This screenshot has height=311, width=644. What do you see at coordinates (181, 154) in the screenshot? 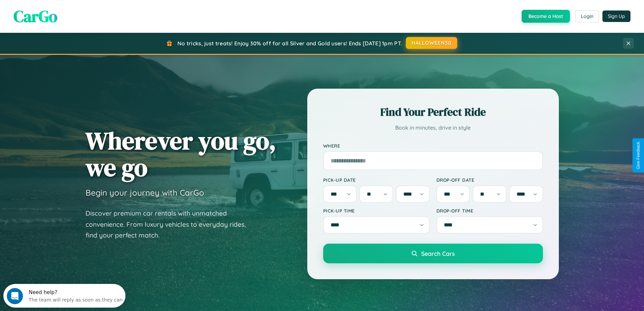
I see `h1: Wherever you go, we go` at bounding box center [181, 154].